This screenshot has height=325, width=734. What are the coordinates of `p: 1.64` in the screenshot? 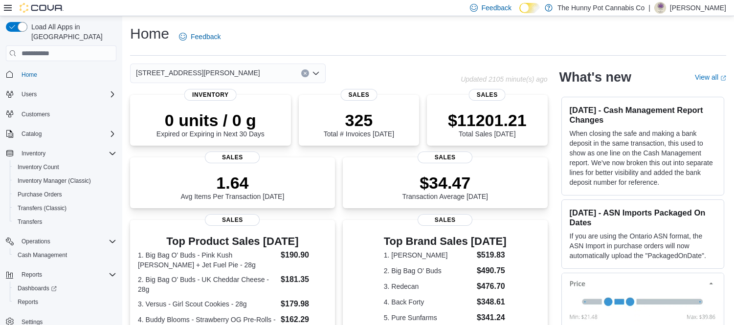 It's located at (232, 183).